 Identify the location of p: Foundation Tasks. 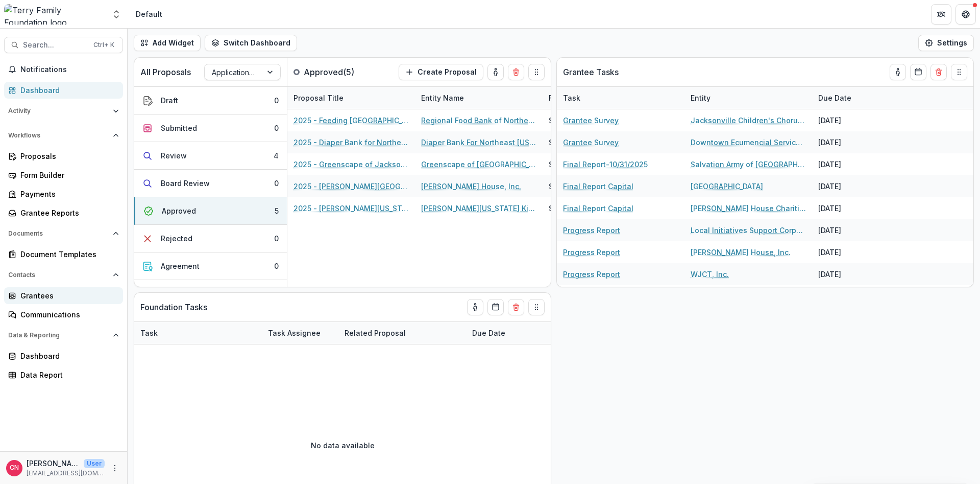
(174, 307).